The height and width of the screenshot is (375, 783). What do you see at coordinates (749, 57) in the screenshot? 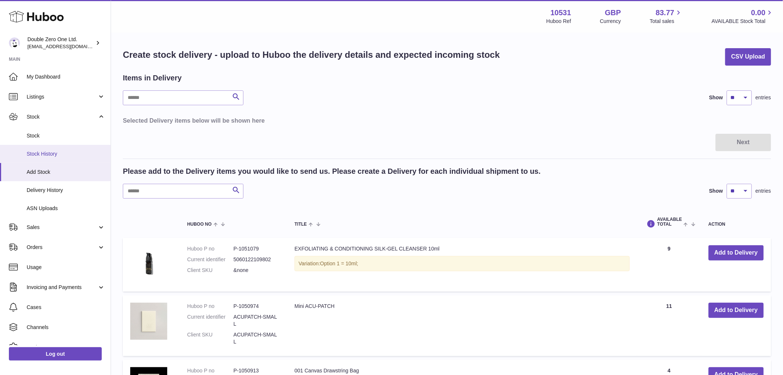
I see `button: CSV Upload` at bounding box center [749, 57].